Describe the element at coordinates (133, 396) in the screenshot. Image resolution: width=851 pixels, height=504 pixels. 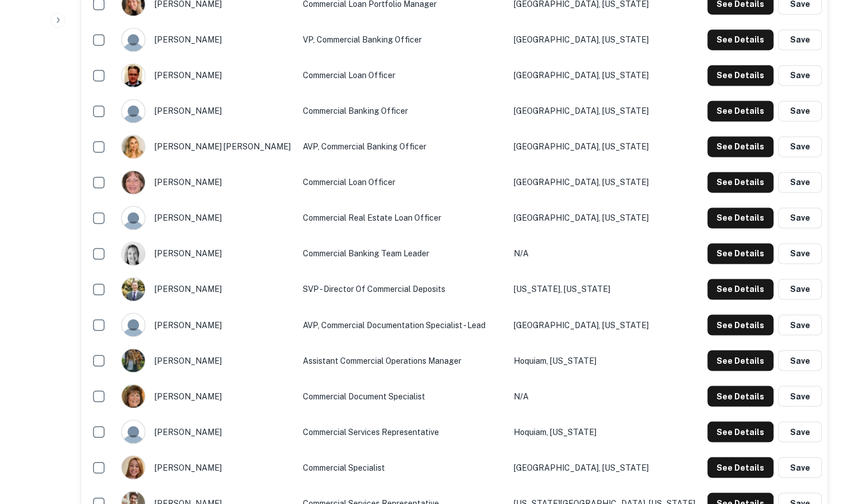
I see `img: 1727891909406` at that location.